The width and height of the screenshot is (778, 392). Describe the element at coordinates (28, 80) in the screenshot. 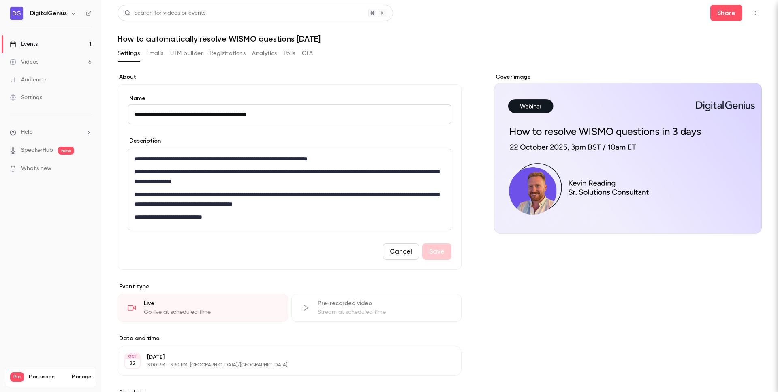

I see `div: Audience` at that location.